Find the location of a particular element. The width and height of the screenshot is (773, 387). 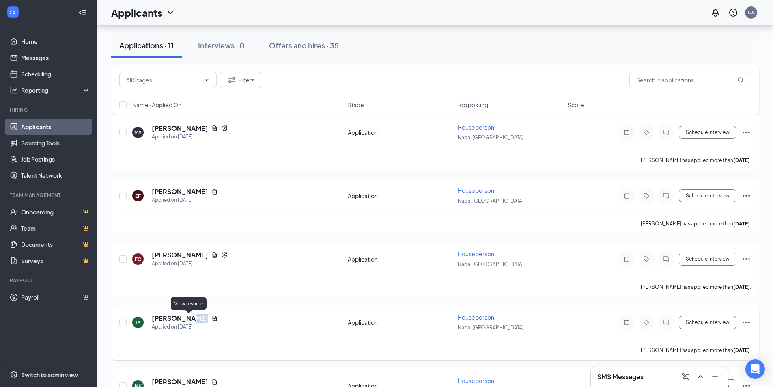

div: Interviews · 0 is located at coordinates (221, 45).